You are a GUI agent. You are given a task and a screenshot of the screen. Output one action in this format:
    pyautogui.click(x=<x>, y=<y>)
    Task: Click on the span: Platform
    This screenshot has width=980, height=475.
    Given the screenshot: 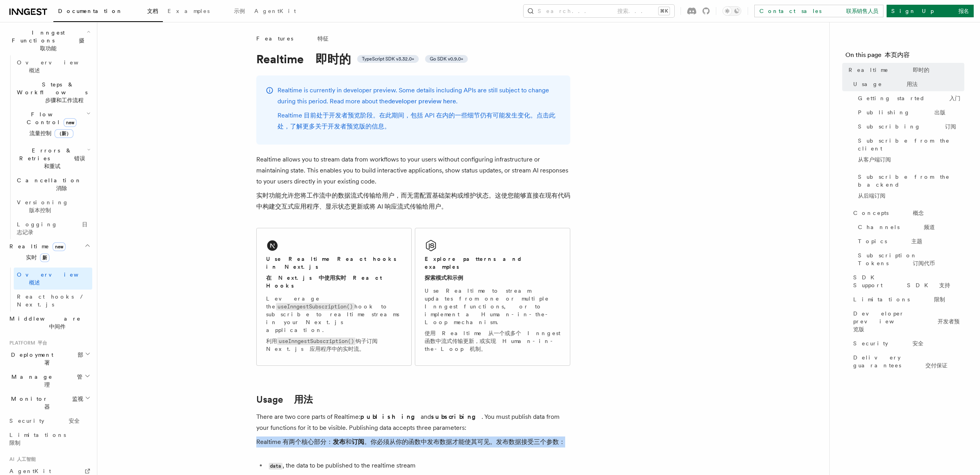 What is the action you would take?
    pyautogui.click(x=26, y=343)
    